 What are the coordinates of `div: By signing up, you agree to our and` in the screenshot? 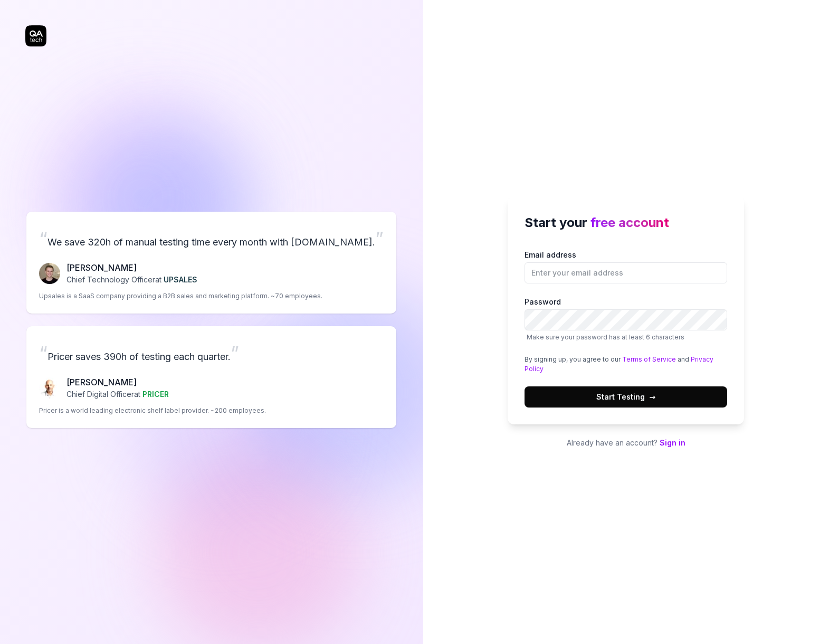 It's located at (626, 364).